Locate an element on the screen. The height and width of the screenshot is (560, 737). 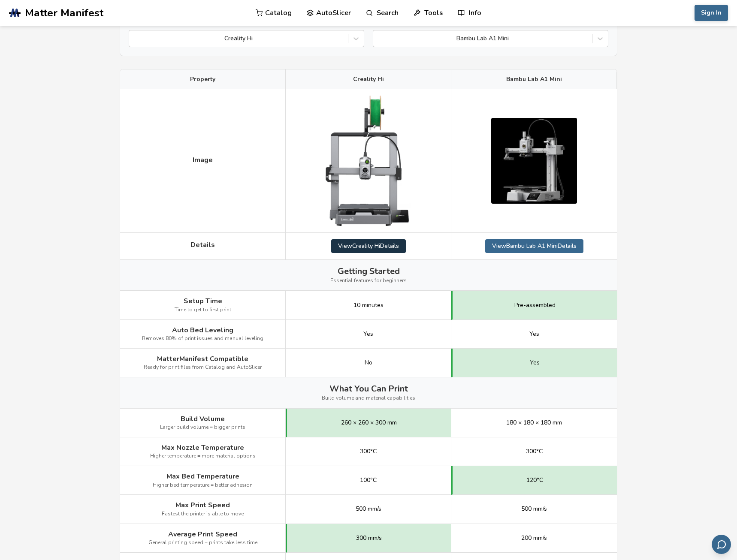
span: 300 mm/s is located at coordinates (368, 538).